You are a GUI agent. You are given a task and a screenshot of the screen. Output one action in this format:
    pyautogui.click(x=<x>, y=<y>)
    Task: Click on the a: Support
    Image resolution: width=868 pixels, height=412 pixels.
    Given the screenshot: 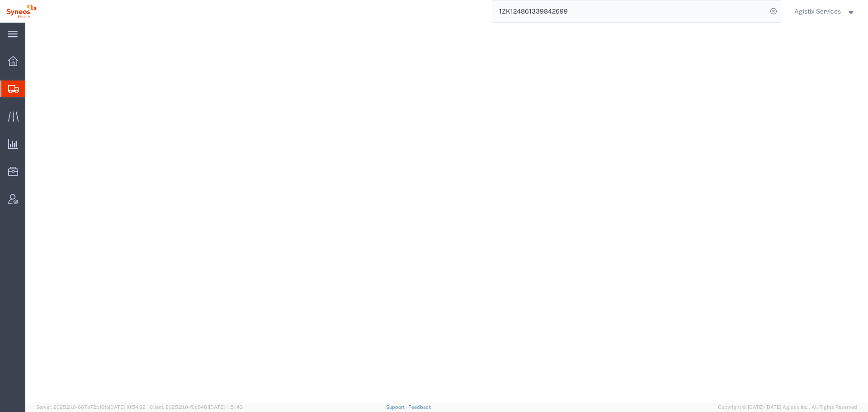 What is the action you would take?
    pyautogui.click(x=397, y=407)
    